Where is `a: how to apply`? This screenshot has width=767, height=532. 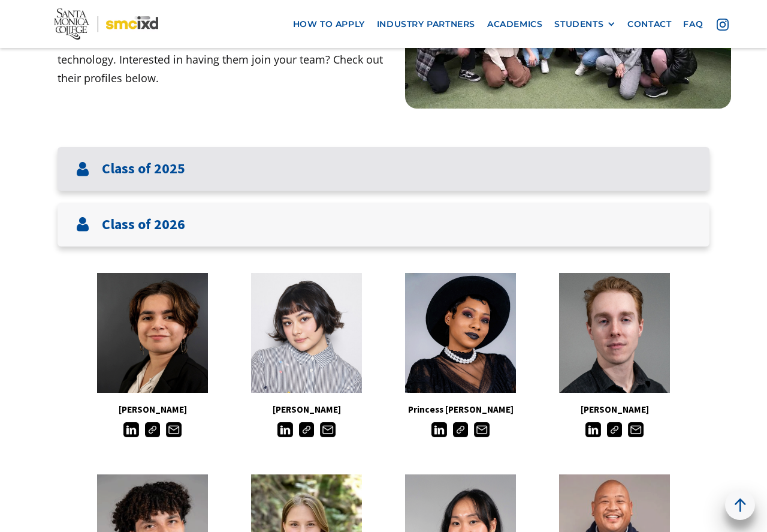 a: how to apply is located at coordinates (329, 23).